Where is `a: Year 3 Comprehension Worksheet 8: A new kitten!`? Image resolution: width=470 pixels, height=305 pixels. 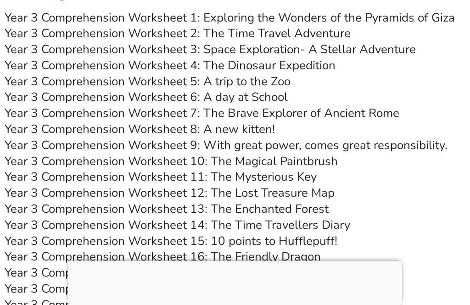 a: Year 3 Comprehension Worksheet 8: A new kitten! is located at coordinates (140, 129).